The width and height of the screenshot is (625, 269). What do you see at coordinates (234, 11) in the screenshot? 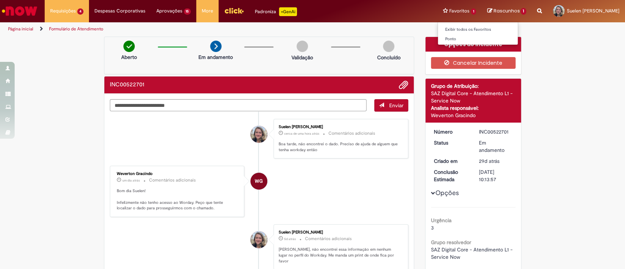
I see `img: click_logo_yellow_360x200.png` at bounding box center [234, 11].